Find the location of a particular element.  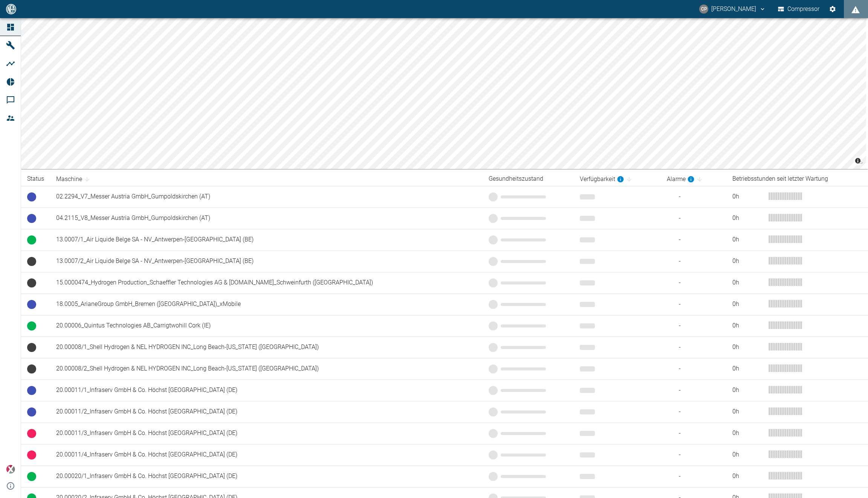

button: Einstellungen is located at coordinates (833, 9).